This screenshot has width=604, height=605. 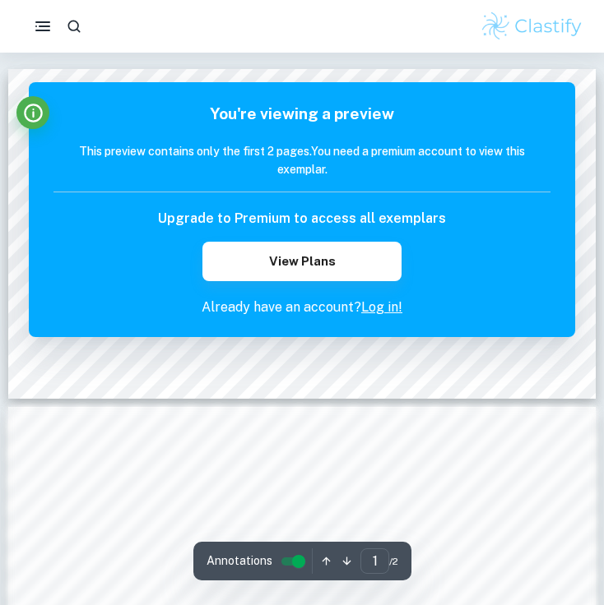 I want to click on button: View Plans, so click(x=302, y=262).